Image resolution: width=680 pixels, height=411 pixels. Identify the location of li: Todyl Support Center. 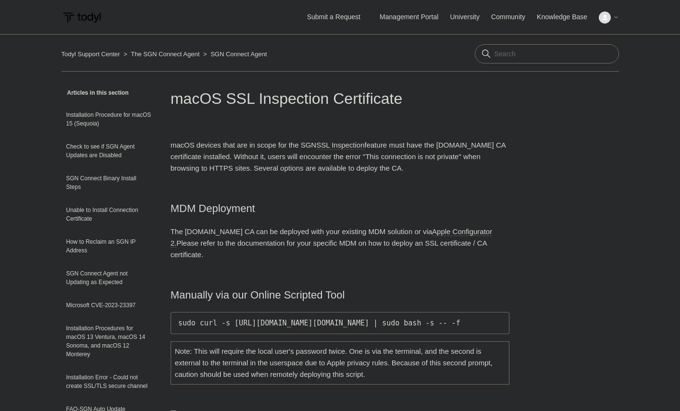
(92, 54).